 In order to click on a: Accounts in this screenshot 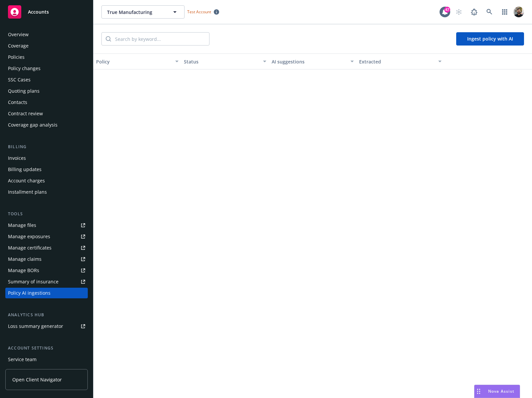, I will do `click(46, 12)`.